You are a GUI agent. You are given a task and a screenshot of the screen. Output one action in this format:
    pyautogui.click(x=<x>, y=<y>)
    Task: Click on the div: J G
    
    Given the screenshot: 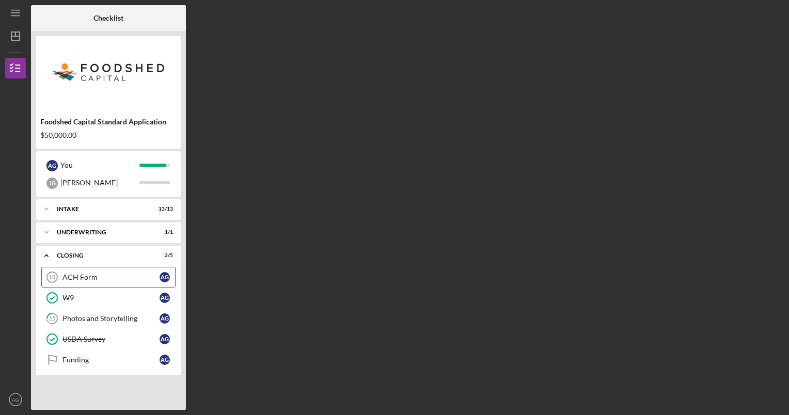 What is the action you would take?
    pyautogui.click(x=52, y=183)
    